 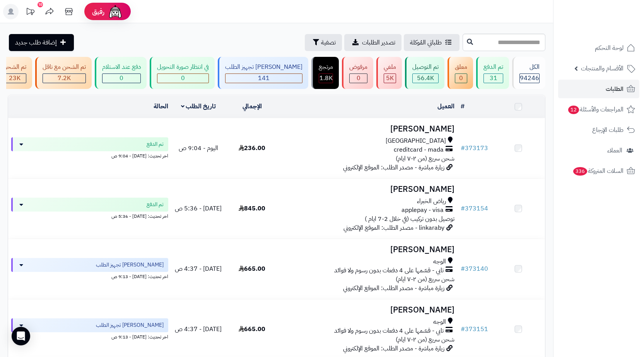 I want to click on span: طلباتي المُوكلة, so click(x=426, y=43).